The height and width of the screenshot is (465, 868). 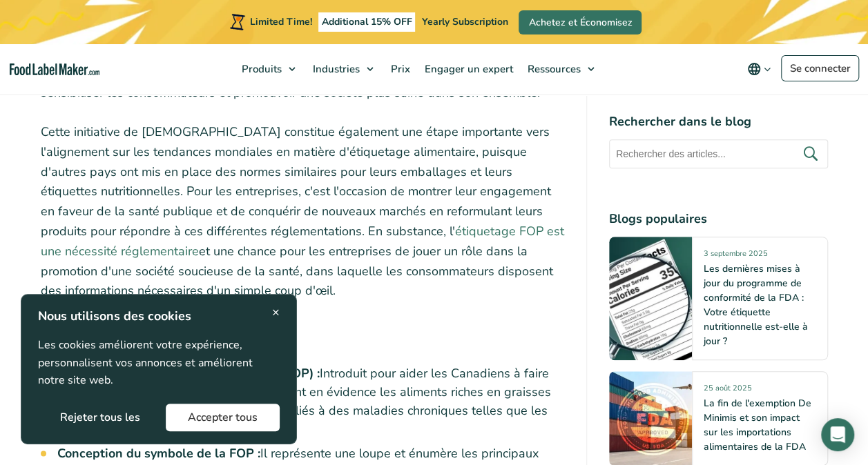 I want to click on span: Engager un expert, so click(x=467, y=69).